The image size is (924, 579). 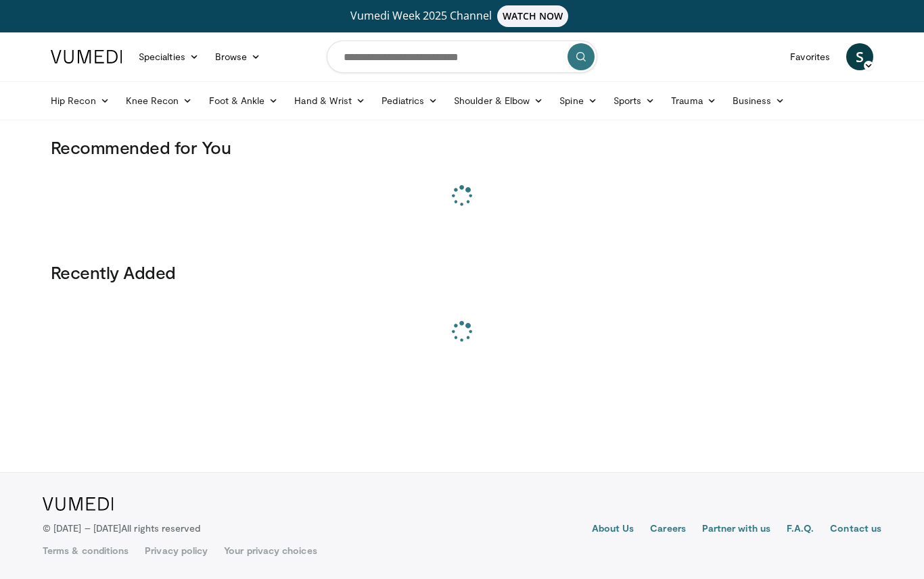 I want to click on a: Knee Recon, so click(x=159, y=100).